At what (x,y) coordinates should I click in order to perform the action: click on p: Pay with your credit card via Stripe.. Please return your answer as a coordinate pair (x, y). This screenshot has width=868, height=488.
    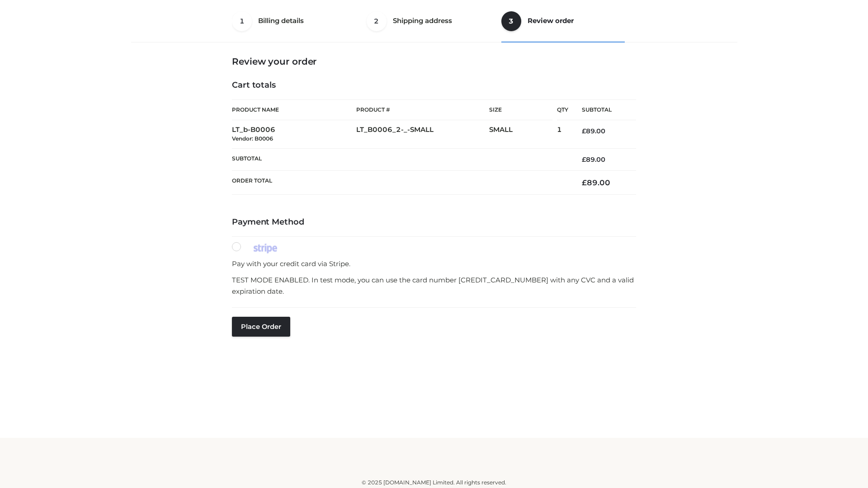
    Looking at the image, I should click on (434, 264).